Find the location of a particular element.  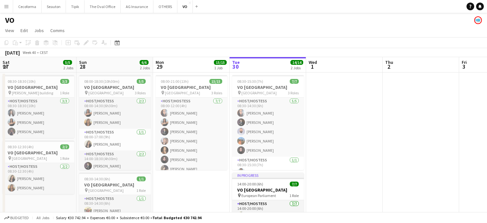

span: 3 is located at coordinates (464, 66).